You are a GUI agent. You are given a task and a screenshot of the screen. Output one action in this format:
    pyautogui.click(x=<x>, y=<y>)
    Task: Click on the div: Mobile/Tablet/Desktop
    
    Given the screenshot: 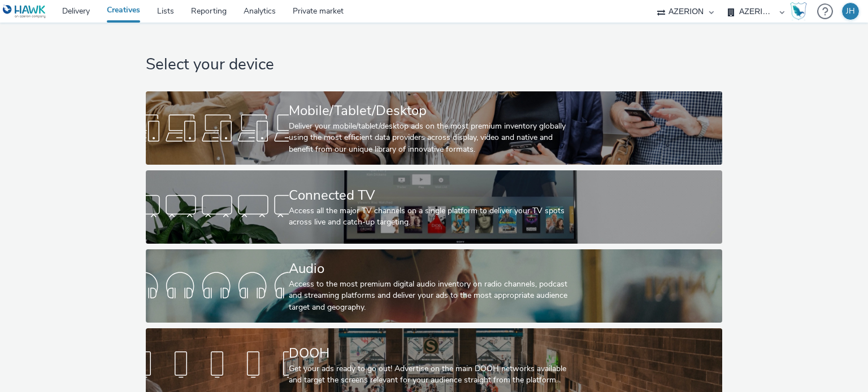 What is the action you would take?
    pyautogui.click(x=431, y=111)
    